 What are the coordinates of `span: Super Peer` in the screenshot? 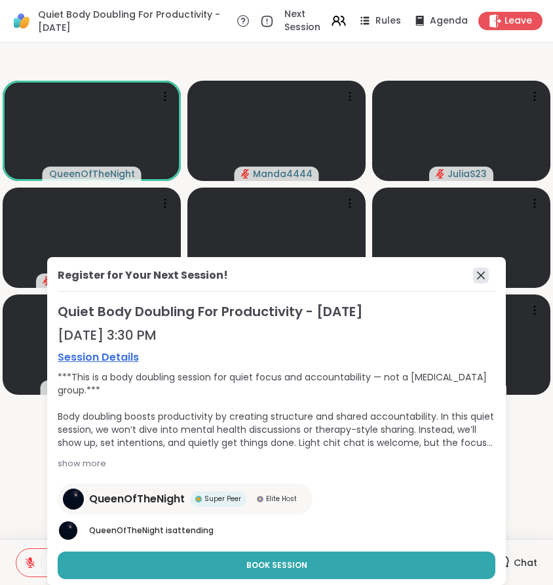 It's located at (223, 498).